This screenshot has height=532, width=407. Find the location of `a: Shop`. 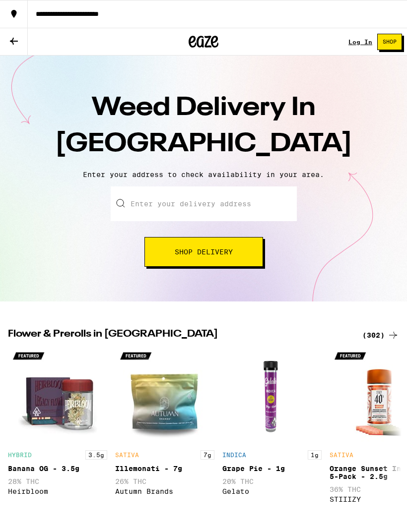

a: Shop is located at coordinates (390, 42).